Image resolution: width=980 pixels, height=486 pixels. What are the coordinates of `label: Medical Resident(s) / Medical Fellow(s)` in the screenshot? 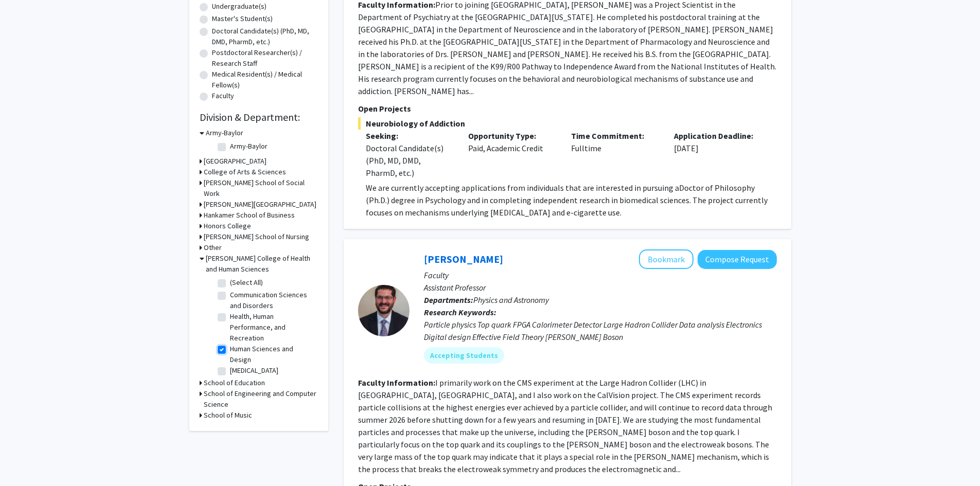 It's located at (265, 80).